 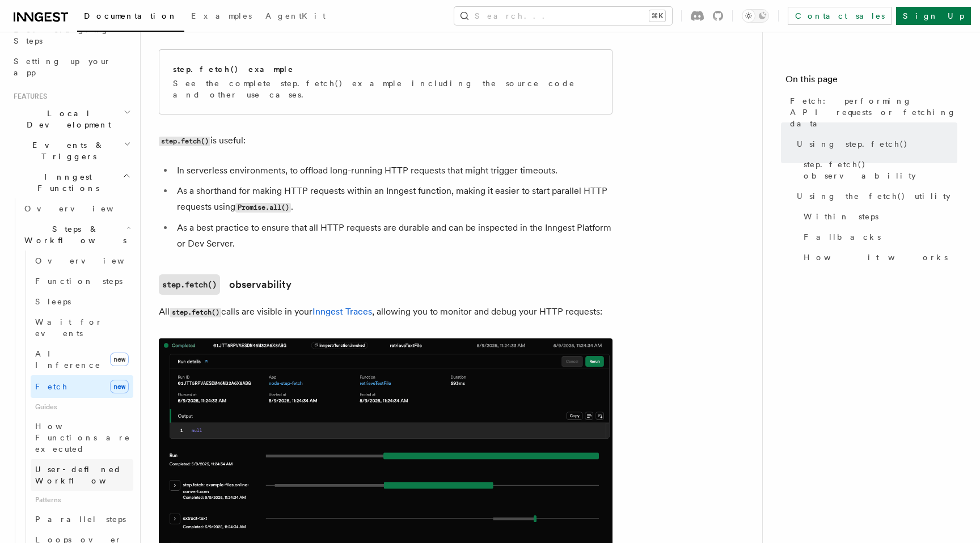 What do you see at coordinates (71, 183) in the screenshot?
I see `button: Inngest Functions` at bounding box center [71, 183].